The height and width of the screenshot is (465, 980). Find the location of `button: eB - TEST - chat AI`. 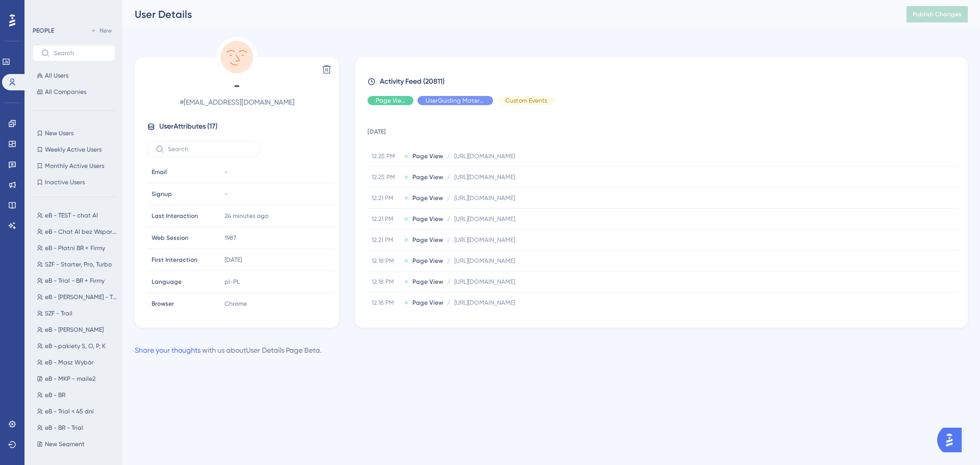

button: eB - TEST - chat AI is located at coordinates (77, 216).